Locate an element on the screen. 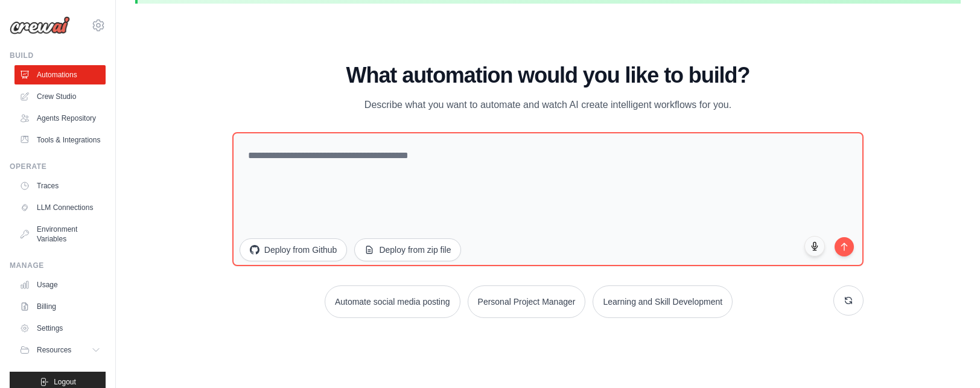  button: Learning and Skill Development is located at coordinates (663, 302).